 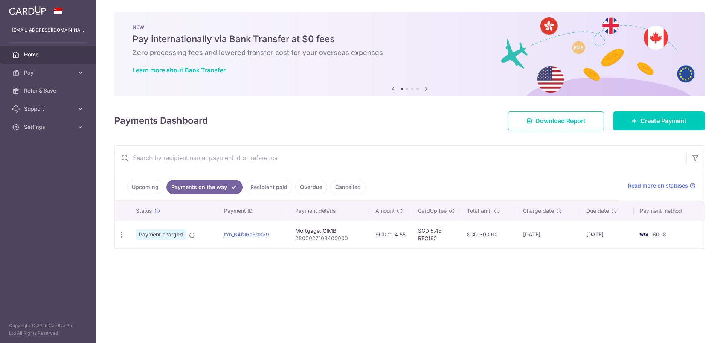 What do you see at coordinates (480, 211) in the screenshot?
I see `span: Total amt.` at bounding box center [480, 211].